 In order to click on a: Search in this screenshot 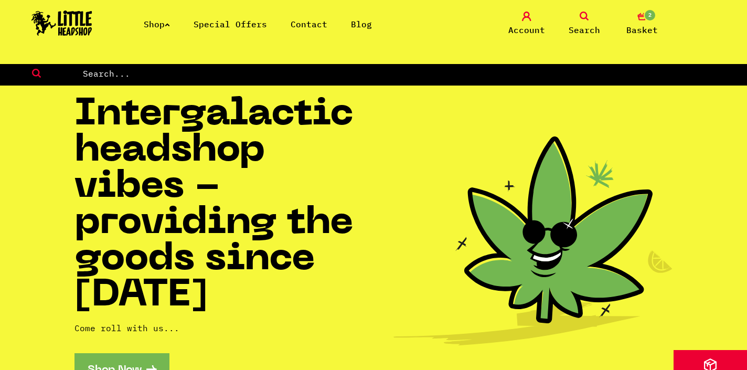, I will do `click(584, 24)`.